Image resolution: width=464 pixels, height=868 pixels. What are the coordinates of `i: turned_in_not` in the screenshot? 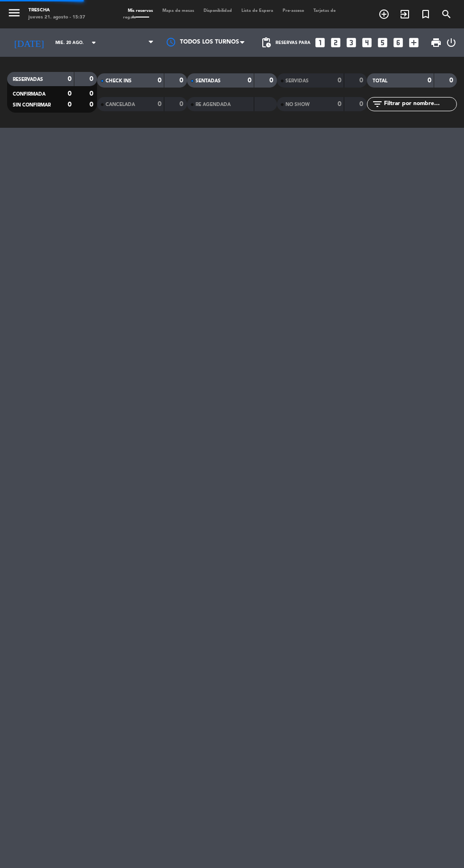 It's located at (426, 14).